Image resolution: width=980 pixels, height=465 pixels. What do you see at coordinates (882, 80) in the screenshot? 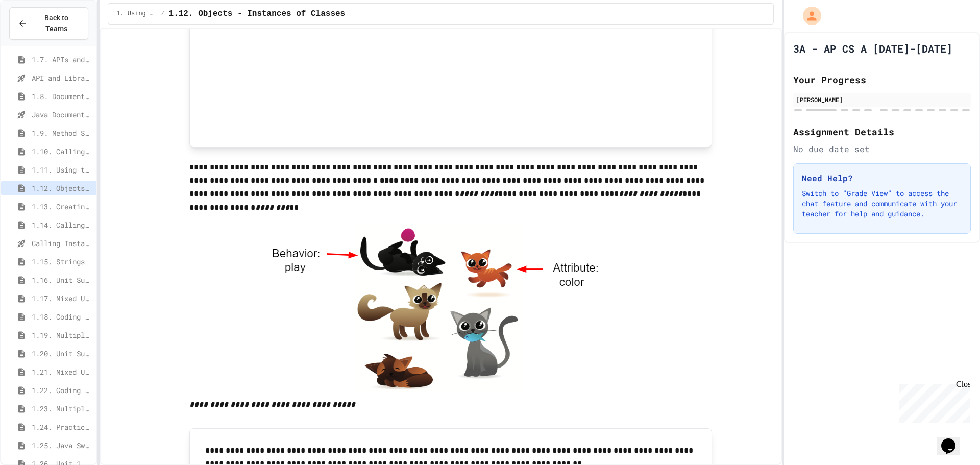
I see `h2: Your Progress` at bounding box center [882, 80].